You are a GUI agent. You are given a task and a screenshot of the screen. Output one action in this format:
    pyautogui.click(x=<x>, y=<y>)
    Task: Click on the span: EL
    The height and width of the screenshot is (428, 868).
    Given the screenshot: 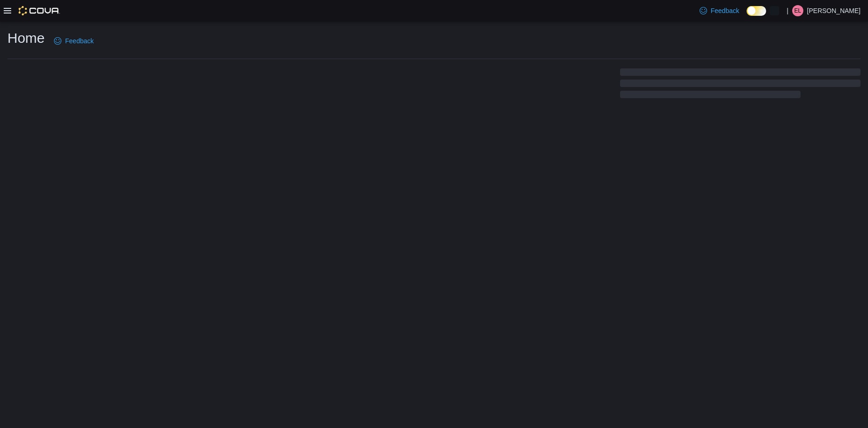 What is the action you would take?
    pyautogui.click(x=797, y=10)
    